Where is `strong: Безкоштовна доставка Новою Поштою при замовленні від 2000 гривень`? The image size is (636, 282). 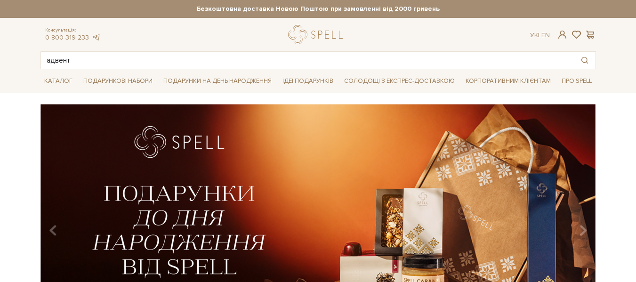
strong: Безкоштовна доставка Новою Поштою при замовленні від 2000 гривень is located at coordinates (318, 9).